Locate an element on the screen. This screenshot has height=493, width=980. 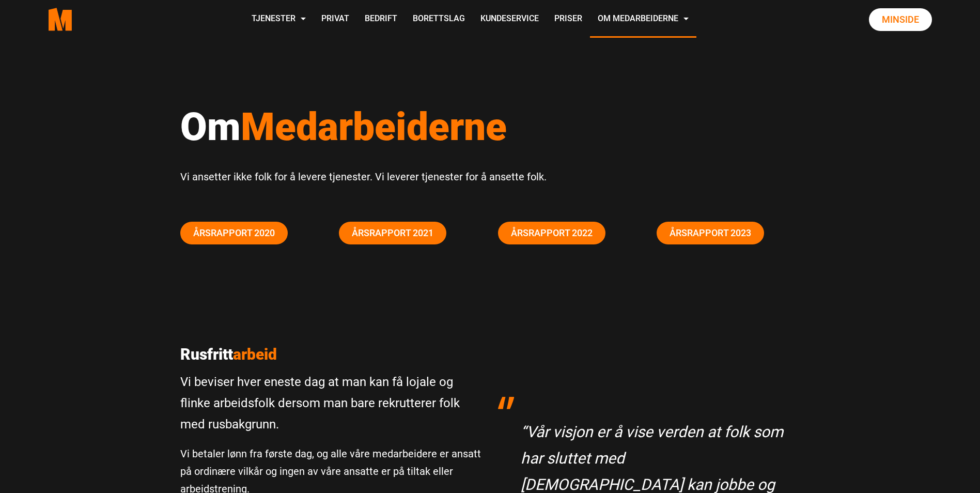
p: Rusfritt is located at coordinates (331, 354).